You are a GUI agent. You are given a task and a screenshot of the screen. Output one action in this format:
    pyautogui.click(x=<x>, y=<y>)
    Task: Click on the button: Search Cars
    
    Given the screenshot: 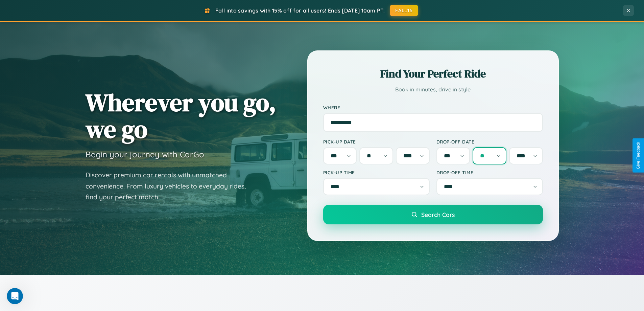 What is the action you would take?
    pyautogui.click(x=433, y=215)
    